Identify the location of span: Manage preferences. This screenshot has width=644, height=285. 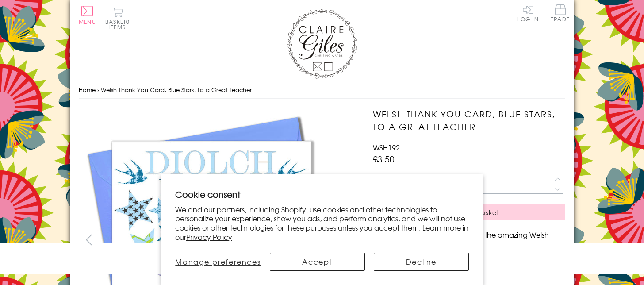
(218, 262).